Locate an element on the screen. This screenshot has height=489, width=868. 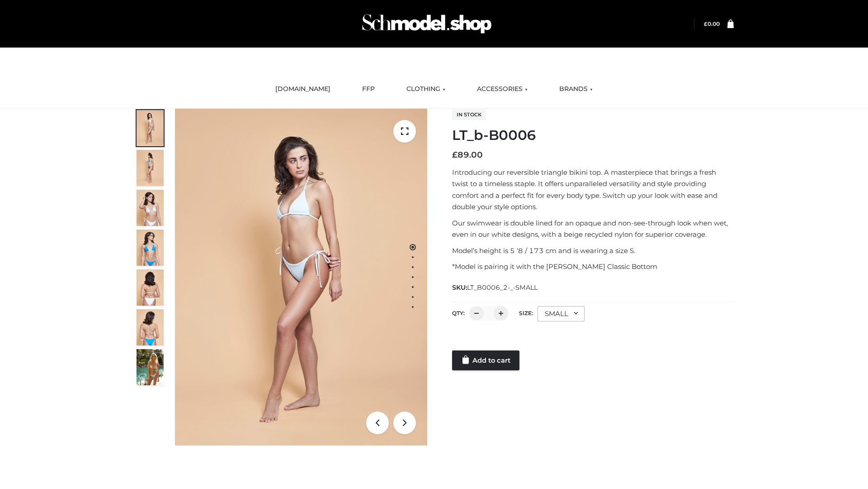
a: Add to cart is located at coordinates (486, 361).